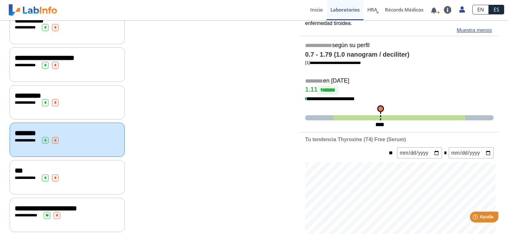  I want to click on a: ES, so click(496, 10).